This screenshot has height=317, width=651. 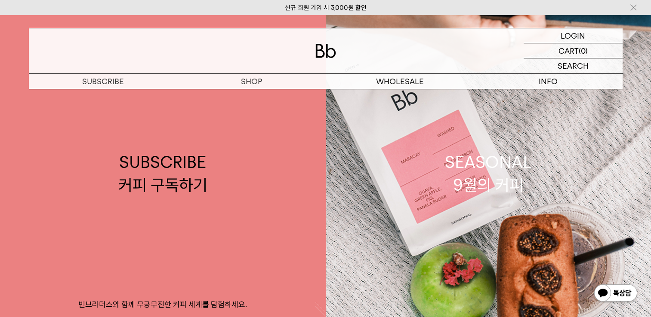 I want to click on p: WHOLESALE, so click(x=400, y=81).